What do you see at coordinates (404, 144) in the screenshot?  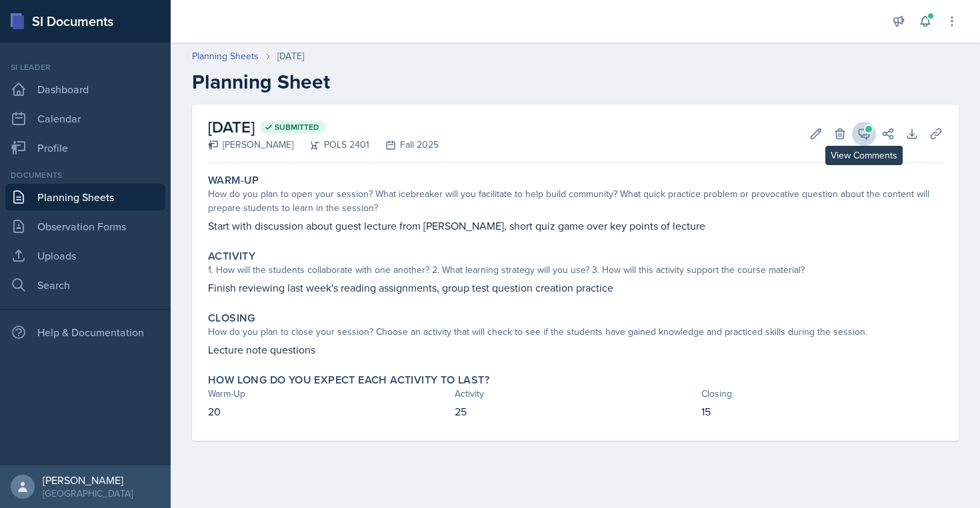 I see `div: Fall 2025` at bounding box center [404, 144].